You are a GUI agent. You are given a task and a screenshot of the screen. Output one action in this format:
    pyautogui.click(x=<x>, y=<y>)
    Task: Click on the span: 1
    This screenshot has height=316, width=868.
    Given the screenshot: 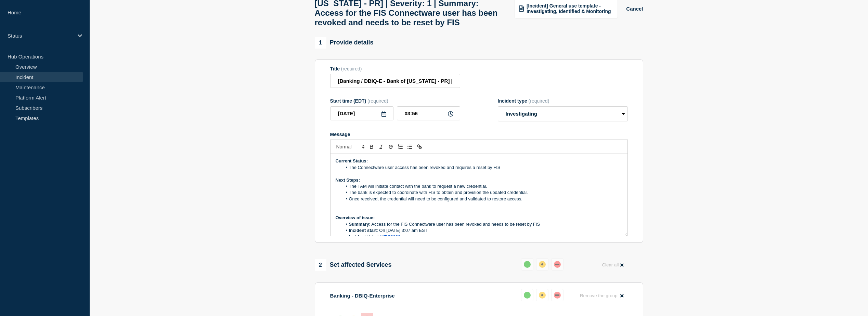 What is the action you would take?
    pyautogui.click(x=321, y=43)
    